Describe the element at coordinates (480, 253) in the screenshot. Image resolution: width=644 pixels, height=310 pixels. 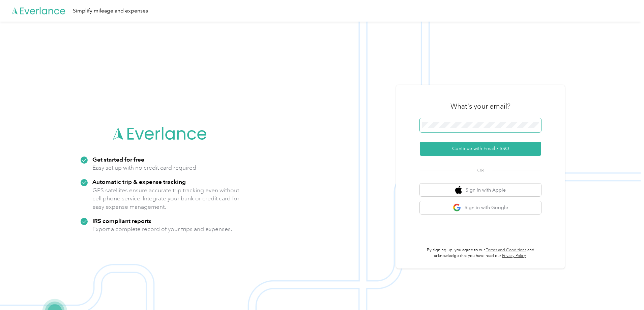
I see `p: By signing up, you agree to our and acknowledge that you have read our .` at that location.